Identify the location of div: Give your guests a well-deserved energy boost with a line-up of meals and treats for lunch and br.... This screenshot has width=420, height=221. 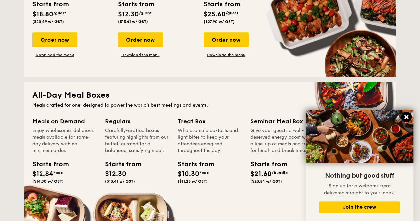
(283, 141).